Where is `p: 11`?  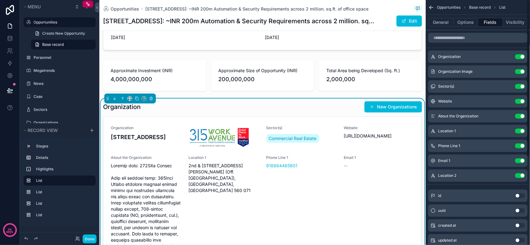
p: 11 is located at coordinates (10, 231).